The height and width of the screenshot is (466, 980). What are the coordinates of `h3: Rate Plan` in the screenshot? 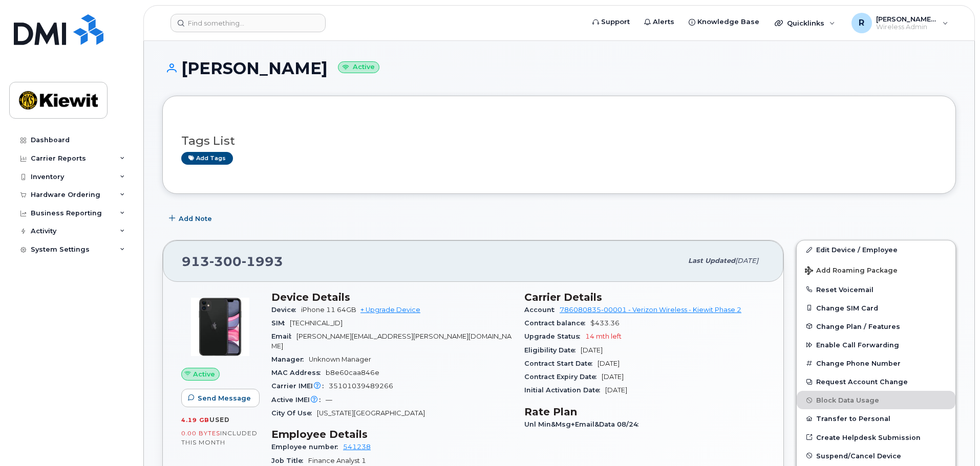 It's located at (645, 412).